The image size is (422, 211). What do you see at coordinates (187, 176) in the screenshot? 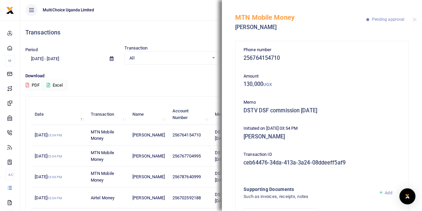
I see `span: 256787640999` at bounding box center [187, 176].